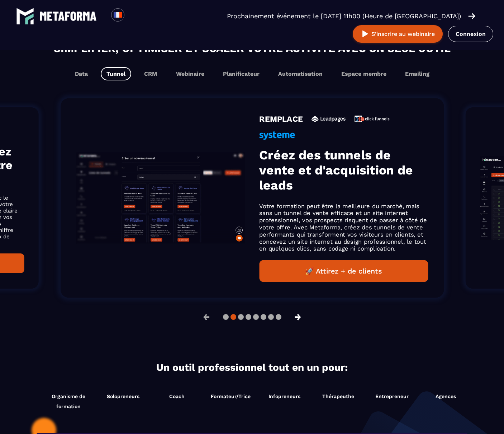 The width and height of the screenshot is (504, 434). Describe the element at coordinates (231, 396) in the screenshot. I see `span: Formateur/Trice` at that location.